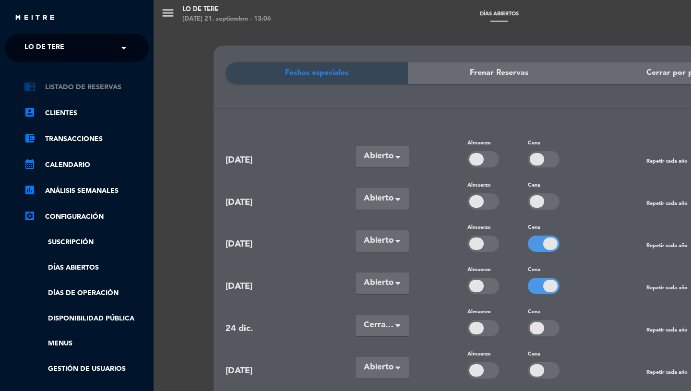  Describe the element at coordinates (86, 318) in the screenshot. I see `a: Disponibilidad pública` at that location.